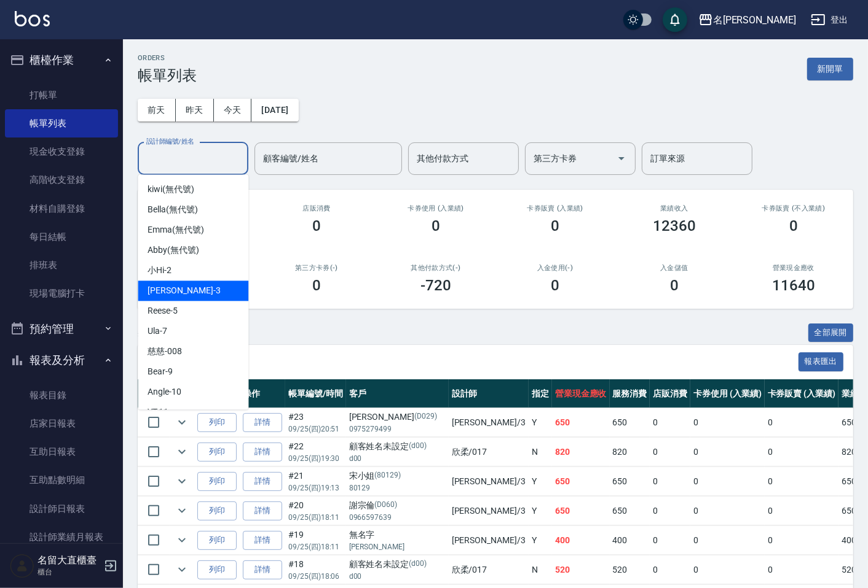 This screenshot has height=588, width=868. What do you see at coordinates (315, 576) in the screenshot?
I see `p: 09/25 (四) 18:06` at bounding box center [315, 576].